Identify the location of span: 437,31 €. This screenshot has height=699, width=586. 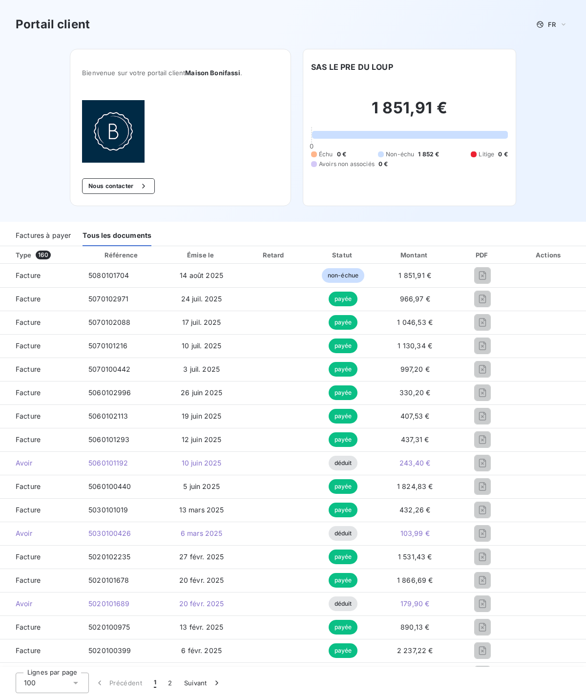
(415, 439).